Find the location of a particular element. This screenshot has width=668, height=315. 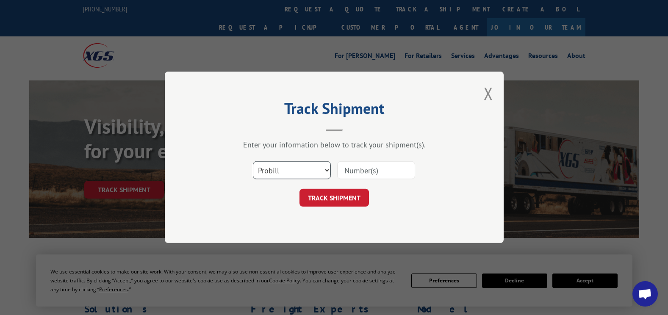

button: TRACK SHIPMENT is located at coordinates (334, 198).